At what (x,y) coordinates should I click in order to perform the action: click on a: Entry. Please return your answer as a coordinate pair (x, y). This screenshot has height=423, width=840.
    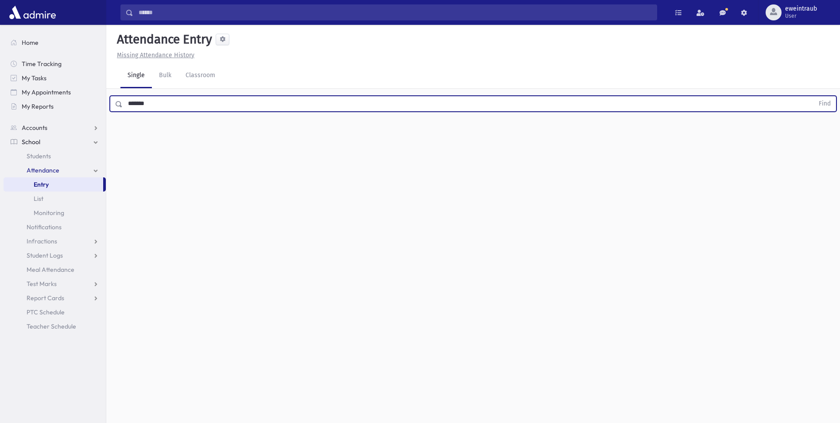
    Looking at the image, I should click on (53, 184).